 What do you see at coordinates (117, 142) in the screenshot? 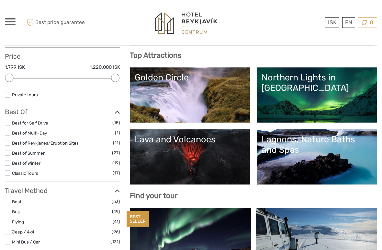
I see `span: (11)` at bounding box center [117, 142].